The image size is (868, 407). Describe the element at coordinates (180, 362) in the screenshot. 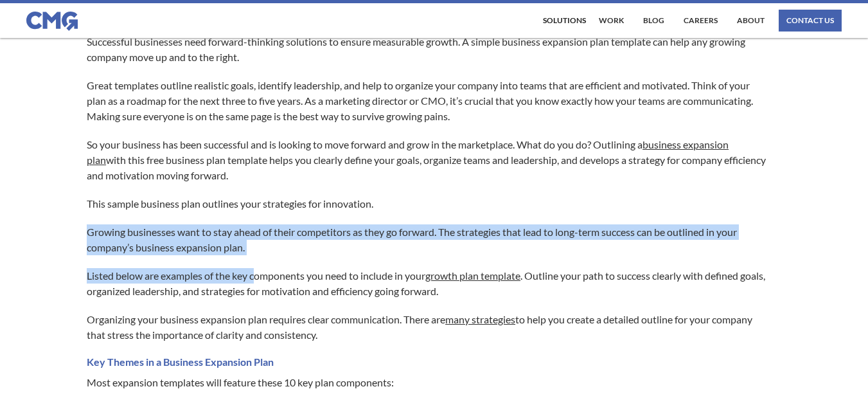

I see `strong: Key Themes in a Business Expansion Plan` at that location.